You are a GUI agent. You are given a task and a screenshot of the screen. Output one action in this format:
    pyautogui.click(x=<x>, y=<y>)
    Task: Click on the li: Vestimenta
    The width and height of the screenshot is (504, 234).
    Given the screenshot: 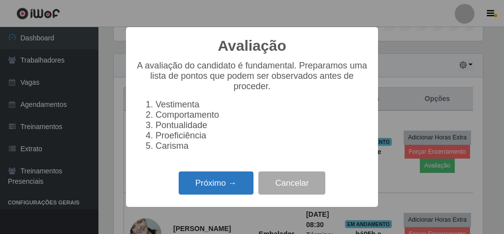 What is the action you would take?
    pyautogui.click(x=262, y=104)
    